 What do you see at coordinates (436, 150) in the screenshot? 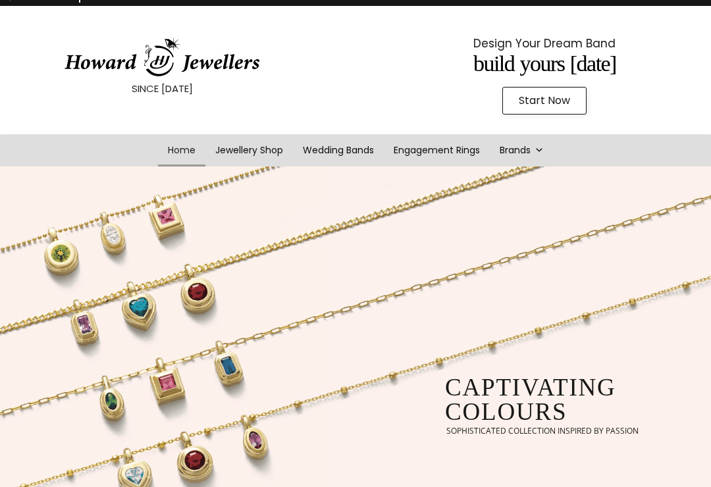
I see `a: Engagement Rings` at bounding box center [436, 150].